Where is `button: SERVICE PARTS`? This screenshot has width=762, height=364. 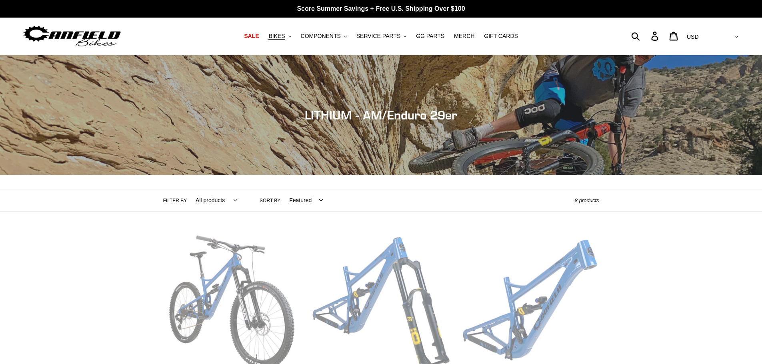 button: SERVICE PARTS is located at coordinates (381, 36).